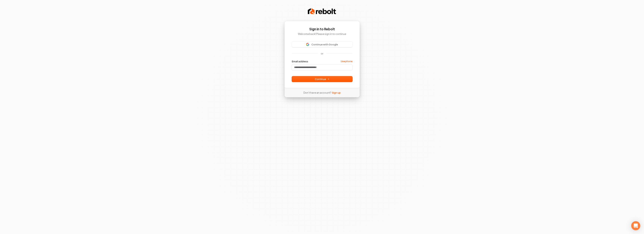 The image size is (644, 234). I want to click on button: Continue, so click(322, 79).